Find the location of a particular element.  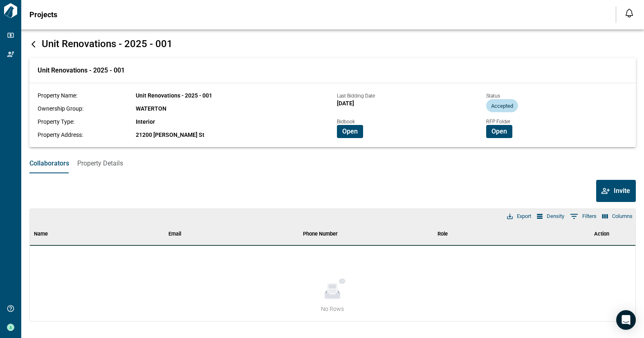

span: Property Name: is located at coordinates (57, 96).